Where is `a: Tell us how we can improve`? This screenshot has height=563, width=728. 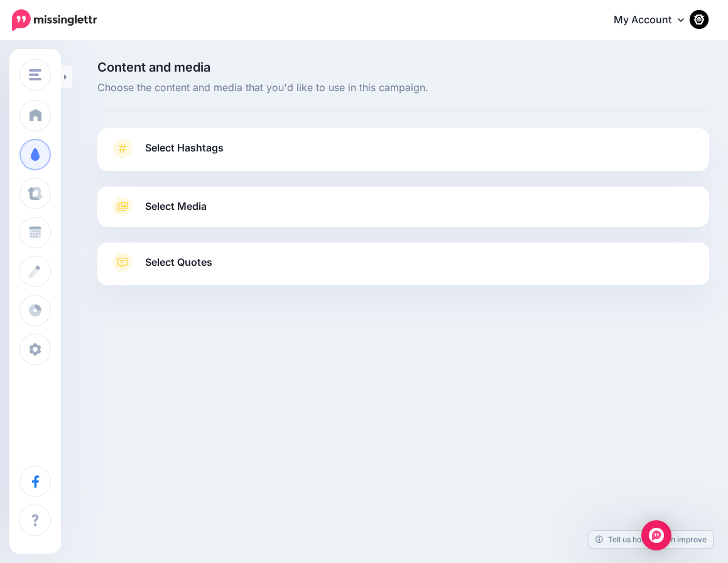
a: Tell us how we can improve is located at coordinates (651, 539).